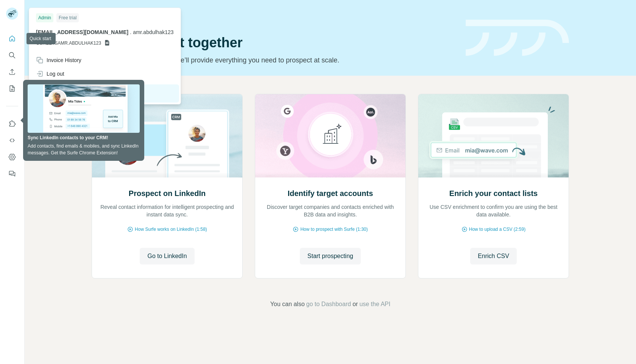 This screenshot has width=636, height=364. What do you see at coordinates (50, 74) in the screenshot?
I see `div: Log out` at bounding box center [50, 74].